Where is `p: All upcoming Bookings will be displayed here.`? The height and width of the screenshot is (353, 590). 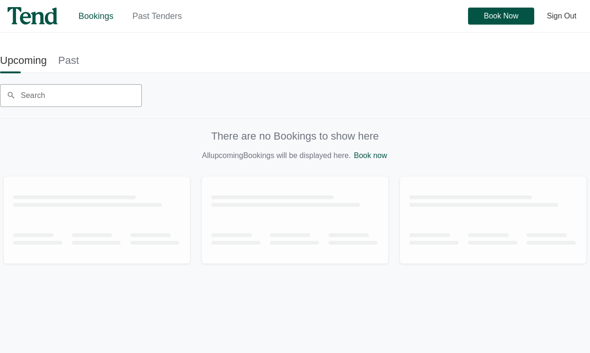
p: All upcoming Bookings will be displayed here. is located at coordinates (295, 156).